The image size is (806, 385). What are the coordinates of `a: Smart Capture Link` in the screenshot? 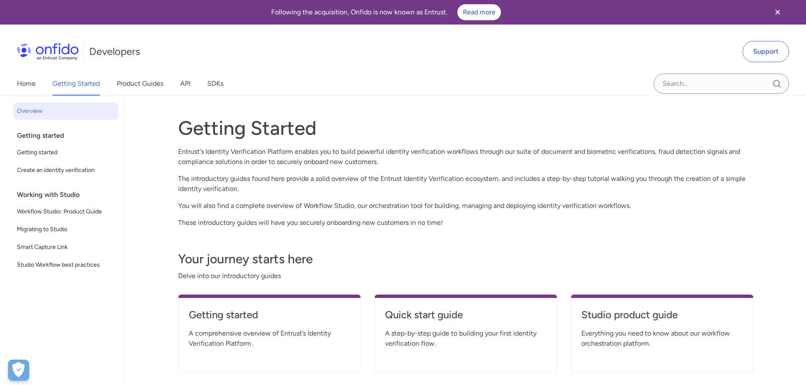 It's located at (66, 248).